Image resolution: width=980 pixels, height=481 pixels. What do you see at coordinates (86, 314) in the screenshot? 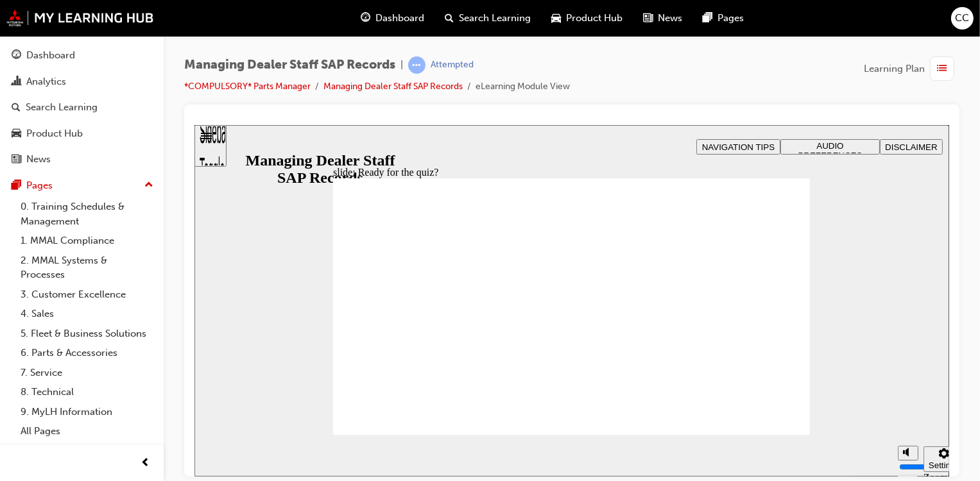
I see `a: 4. Sales` at bounding box center [86, 314].